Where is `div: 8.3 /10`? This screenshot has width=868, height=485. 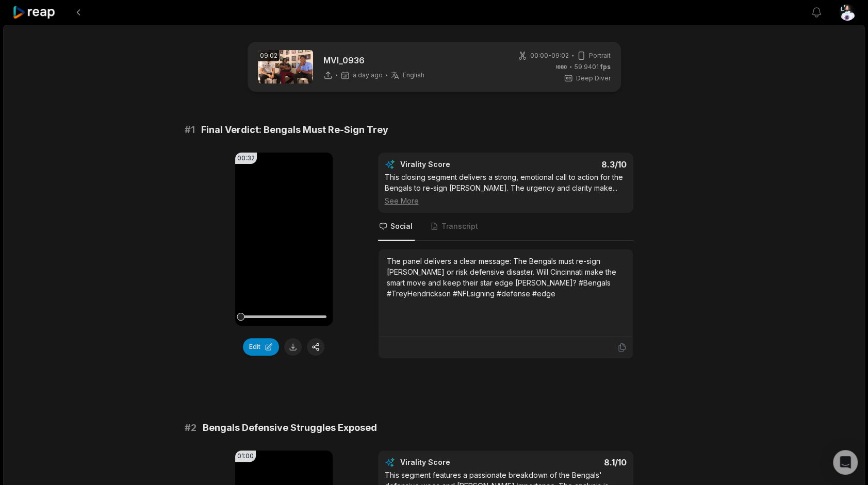 div: 8.3 /10 is located at coordinates (571, 164).